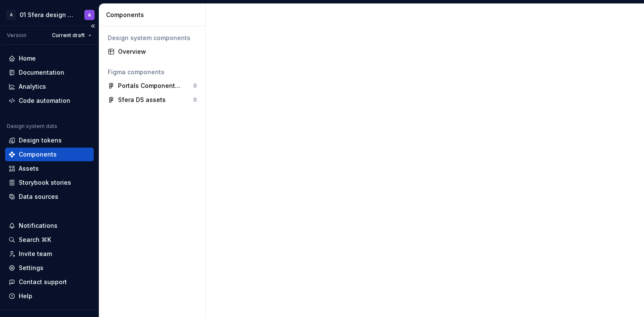 Image resolution: width=644 pixels, height=317 pixels. I want to click on a: Home, so click(49, 58).